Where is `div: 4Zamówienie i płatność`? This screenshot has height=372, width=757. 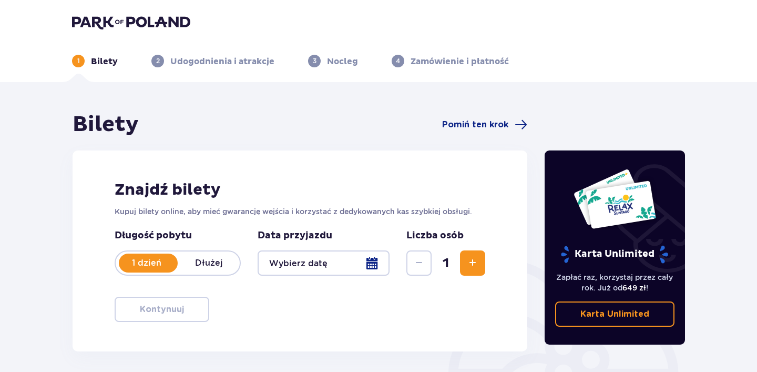
div: 4Zamówienie i płatność is located at coordinates (450, 61).